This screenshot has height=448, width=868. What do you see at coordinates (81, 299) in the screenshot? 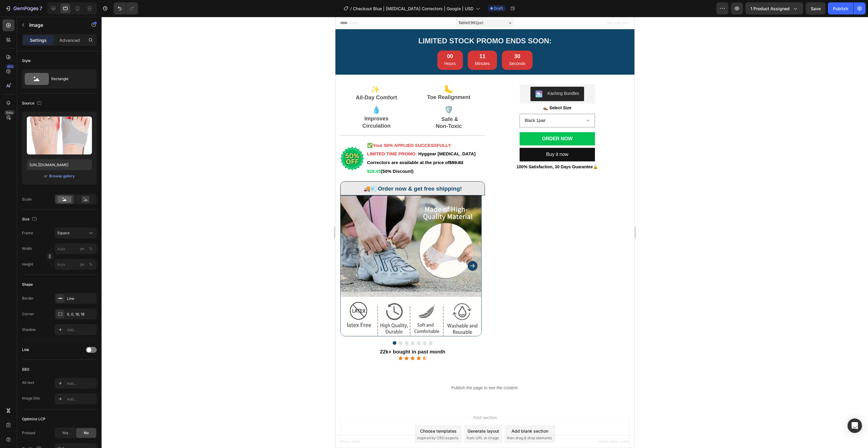
I see `div: Line` at bounding box center [81, 299].